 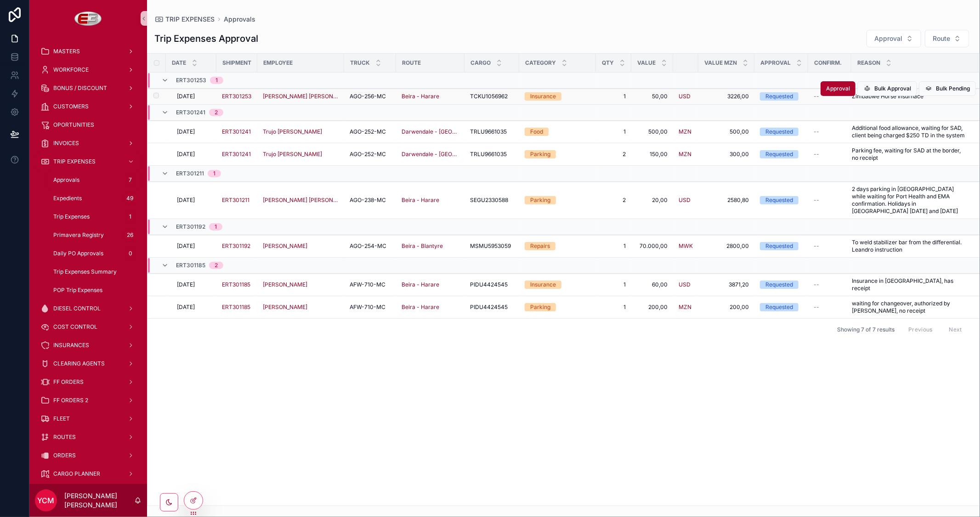 What do you see at coordinates (67, 198) in the screenshot?
I see `span: Expedients` at bounding box center [67, 198].